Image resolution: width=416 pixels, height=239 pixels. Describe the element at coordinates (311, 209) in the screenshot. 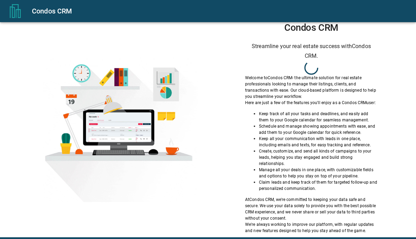

I see `p: At Condos CRM , we're committed to keeping your data safe and secure. We use your data solely to ...` at that location.